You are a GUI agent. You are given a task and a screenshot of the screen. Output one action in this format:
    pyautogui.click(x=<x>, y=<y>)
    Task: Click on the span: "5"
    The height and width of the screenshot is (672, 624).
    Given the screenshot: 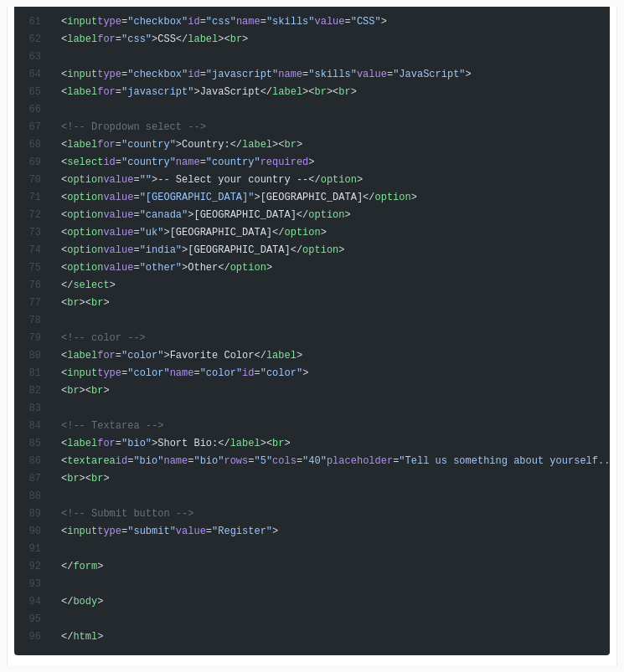 What is the action you would take?
    pyautogui.click(x=263, y=461)
    